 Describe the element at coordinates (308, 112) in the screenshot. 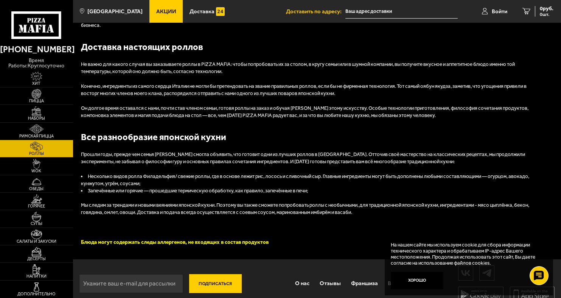

I see `p: Он долгое время оставался с нами, почти став членом семьи, готовя роллы на заказ и обучая [PERSON...` at that location.